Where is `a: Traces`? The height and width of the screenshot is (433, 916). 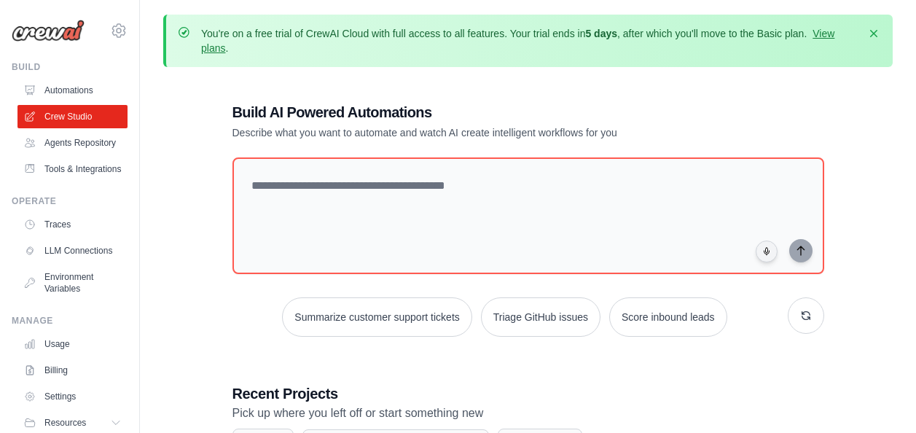
a: Traces is located at coordinates (72, 224).